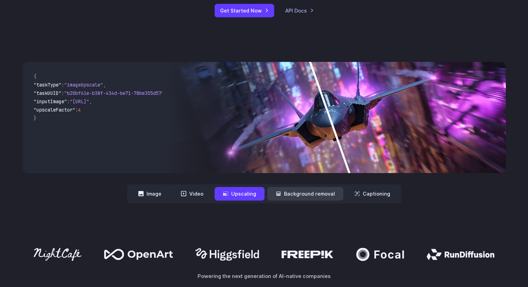 The width and height of the screenshot is (528, 287). I want to click on button: Upscaling, so click(240, 193).